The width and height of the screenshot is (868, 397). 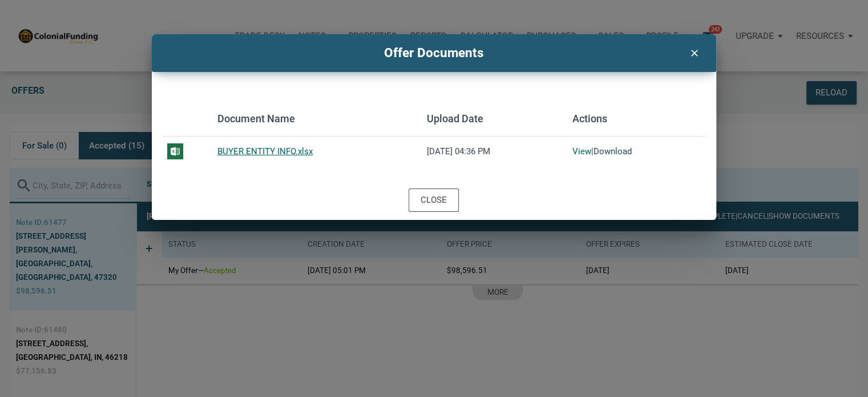 I want to click on a: View, so click(x=581, y=151).